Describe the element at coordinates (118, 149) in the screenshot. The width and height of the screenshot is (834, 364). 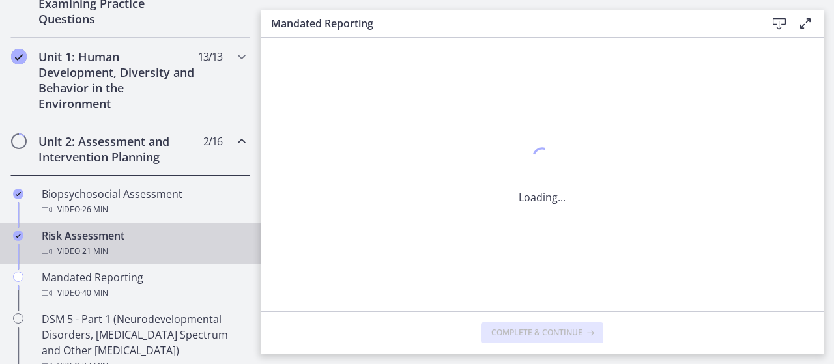
I see `h2: Unit 2: Assessment and Intervention Planning` at that location.